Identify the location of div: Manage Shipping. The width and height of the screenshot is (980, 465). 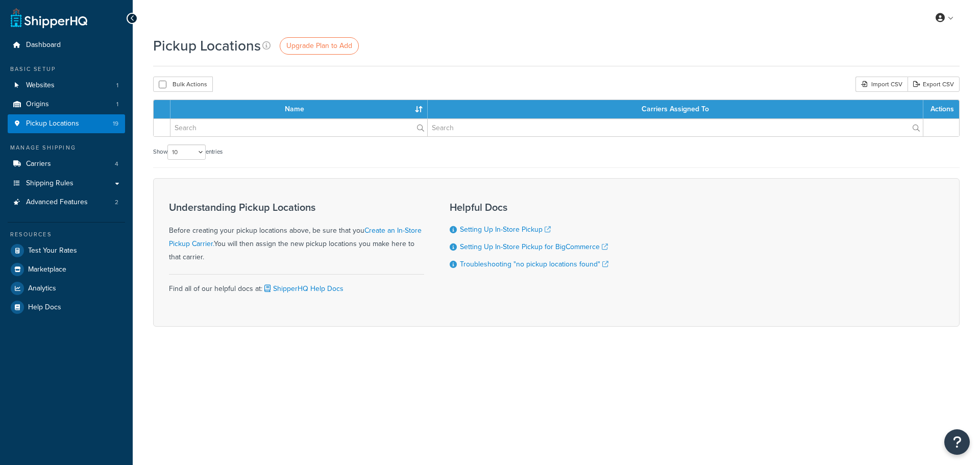
(66, 147).